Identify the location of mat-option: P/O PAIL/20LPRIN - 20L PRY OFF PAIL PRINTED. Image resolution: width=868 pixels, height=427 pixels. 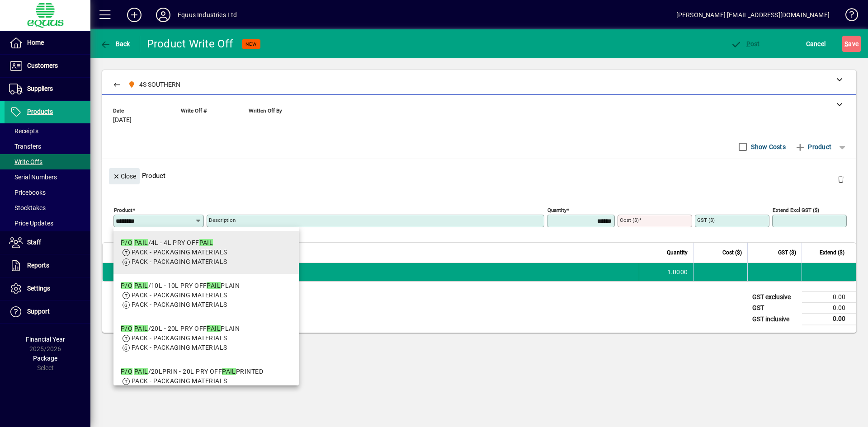
(206, 381).